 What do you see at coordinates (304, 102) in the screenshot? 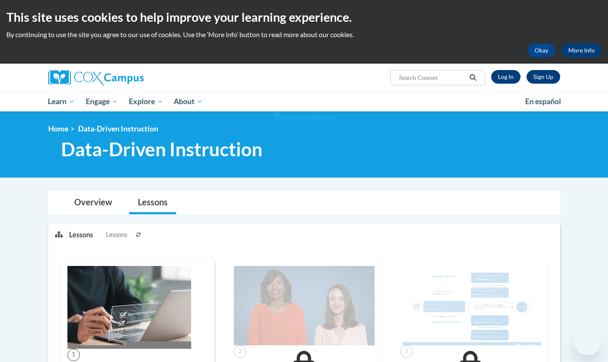
I see `div: Main menu` at bounding box center [304, 102].